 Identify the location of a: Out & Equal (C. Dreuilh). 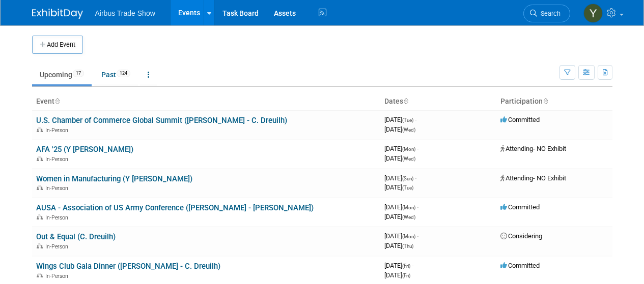
(76, 237).